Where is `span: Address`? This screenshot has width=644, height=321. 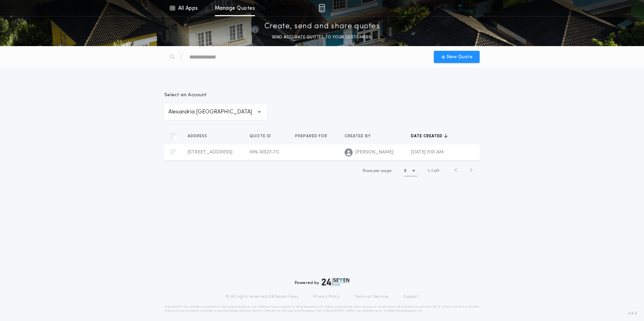
span: Address is located at coordinates (198, 136).